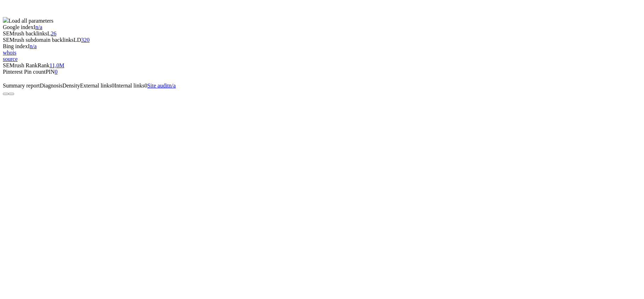 The width and height of the screenshot is (644, 299). What do you see at coordinates (56, 72) in the screenshot?
I see `a: 0` at bounding box center [56, 72].